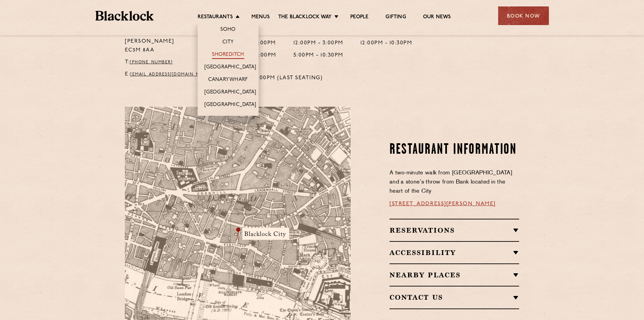  What do you see at coordinates (437, 17) in the screenshot?
I see `a: Our News` at bounding box center [437, 17].